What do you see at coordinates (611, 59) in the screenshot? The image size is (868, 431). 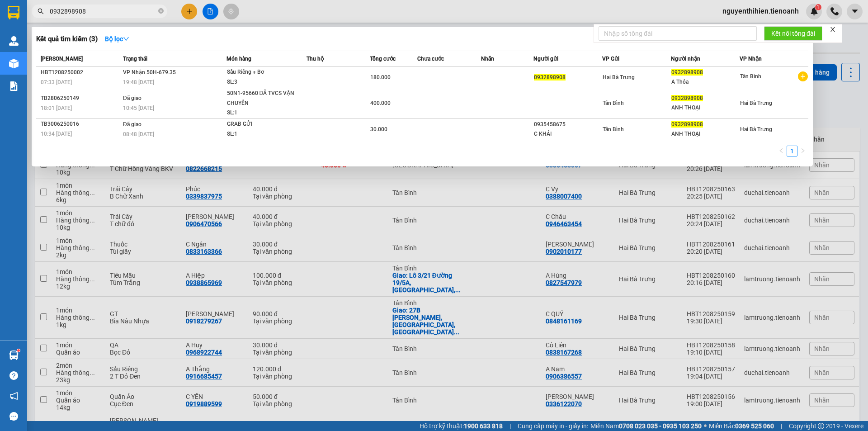 I see `span: VP Gửi` at bounding box center [611, 59].